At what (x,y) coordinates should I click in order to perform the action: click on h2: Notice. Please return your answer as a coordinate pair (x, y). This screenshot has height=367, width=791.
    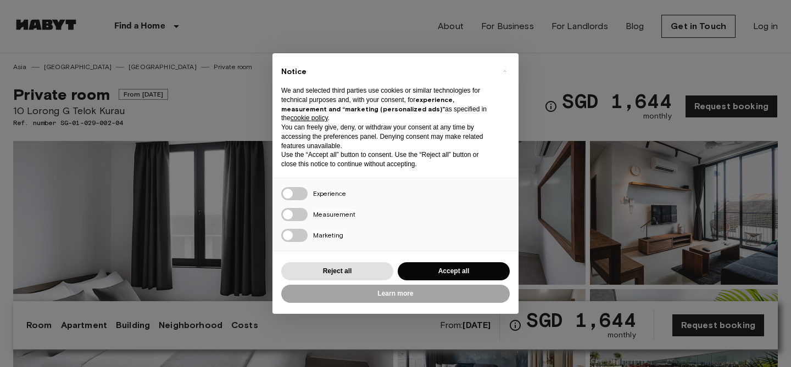
    Looking at the image, I should click on (387, 72).